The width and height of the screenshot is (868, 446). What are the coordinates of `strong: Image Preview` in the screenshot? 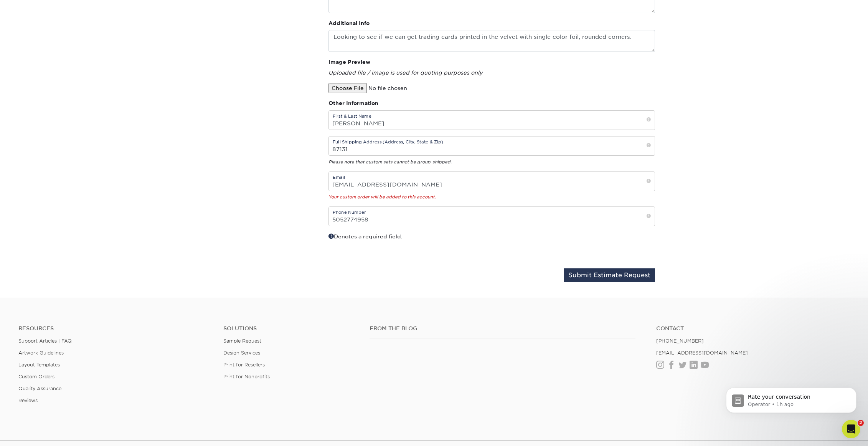 It's located at (349, 62).